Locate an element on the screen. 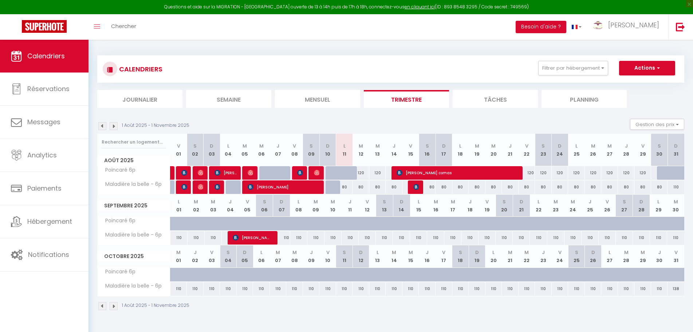  th: 22 is located at coordinates (527, 256).